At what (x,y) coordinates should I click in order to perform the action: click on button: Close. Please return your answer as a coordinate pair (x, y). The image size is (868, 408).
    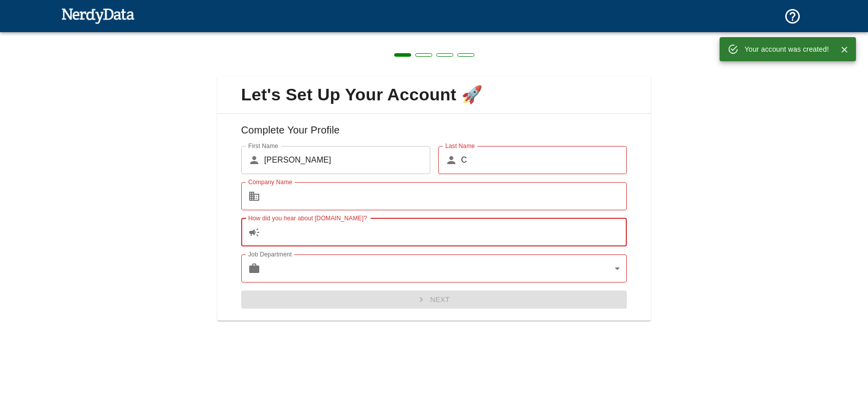
    Looking at the image, I should click on (845, 49).